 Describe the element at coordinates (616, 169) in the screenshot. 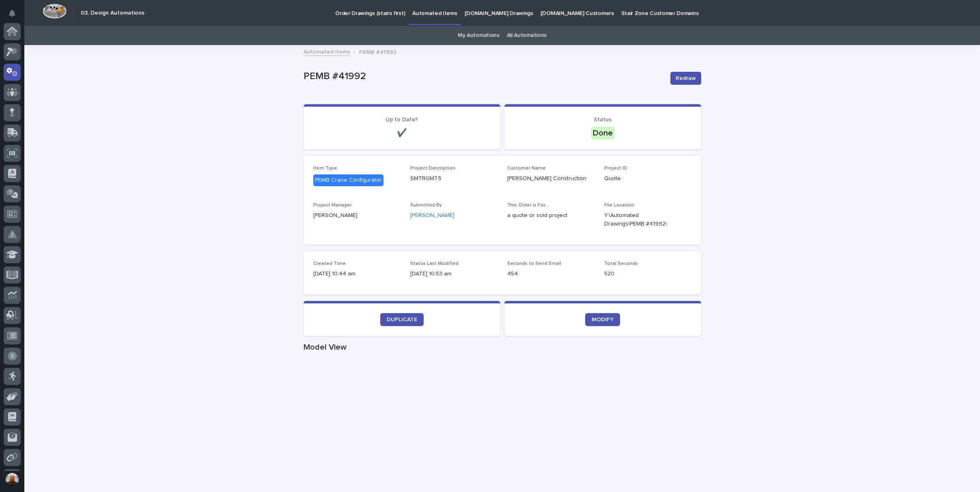

I see `span: Project ID` at that location.